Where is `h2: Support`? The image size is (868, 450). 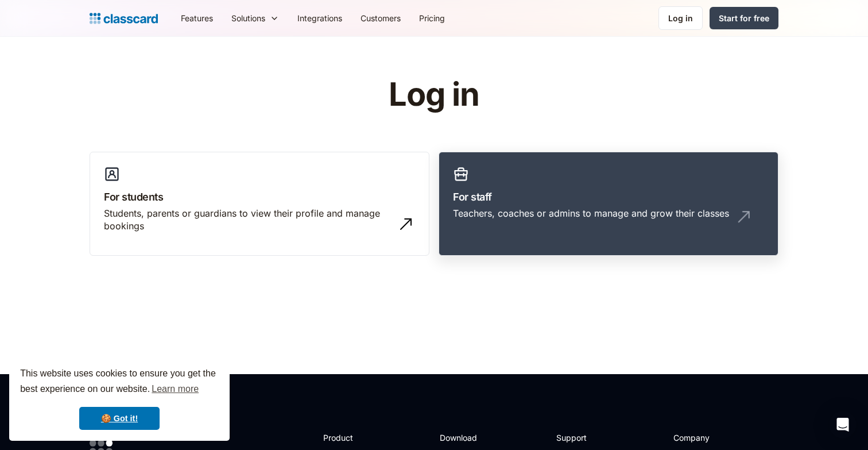 h2: Support is located at coordinates (579, 437).